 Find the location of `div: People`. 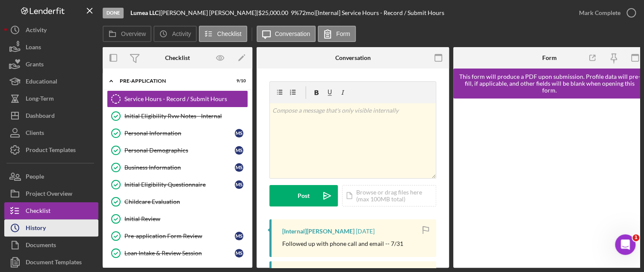

div: People is located at coordinates (34, 178).